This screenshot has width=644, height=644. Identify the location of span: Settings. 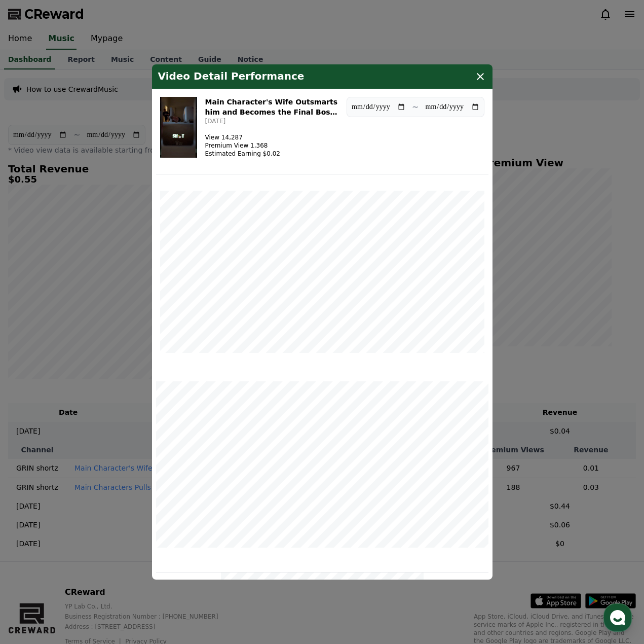
(162, 340).